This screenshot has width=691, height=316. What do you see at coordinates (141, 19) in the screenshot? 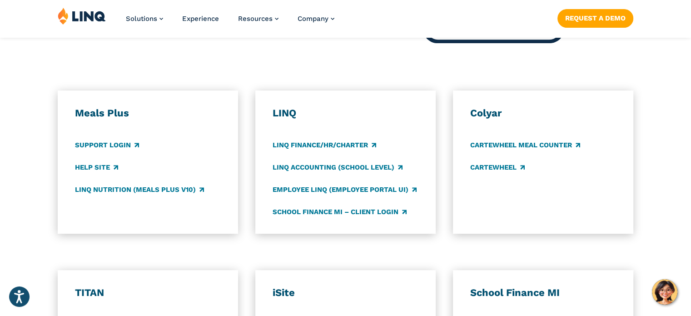
I see `span: Solutions` at bounding box center [141, 19].